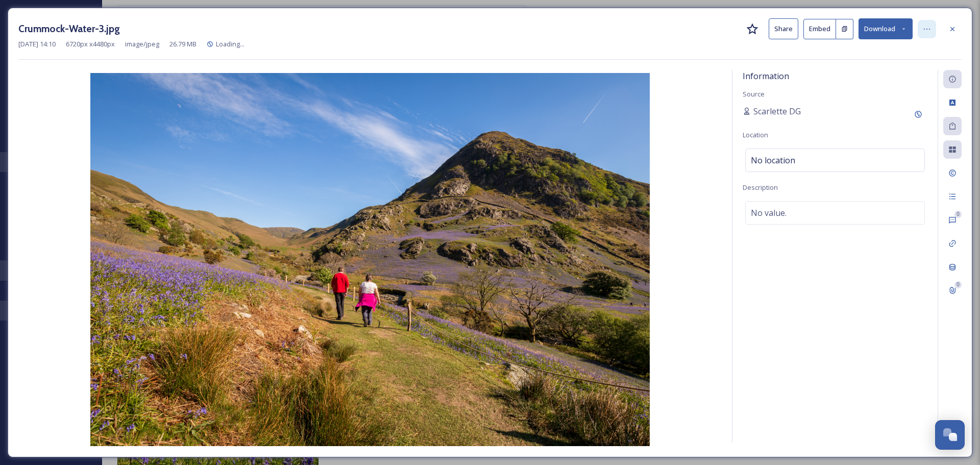 Image resolution: width=980 pixels, height=465 pixels. I want to click on button: Download, so click(886, 29).